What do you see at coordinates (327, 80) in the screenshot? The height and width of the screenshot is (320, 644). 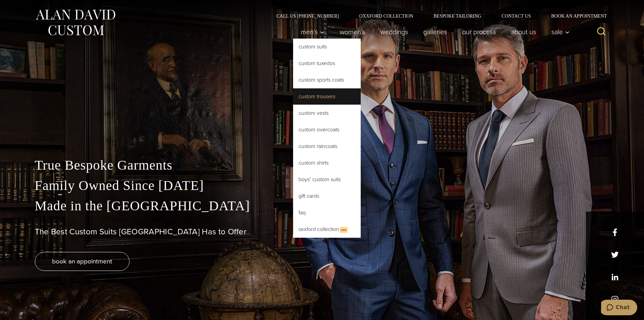 I see `a: Custom Sports Coats` at bounding box center [327, 80].